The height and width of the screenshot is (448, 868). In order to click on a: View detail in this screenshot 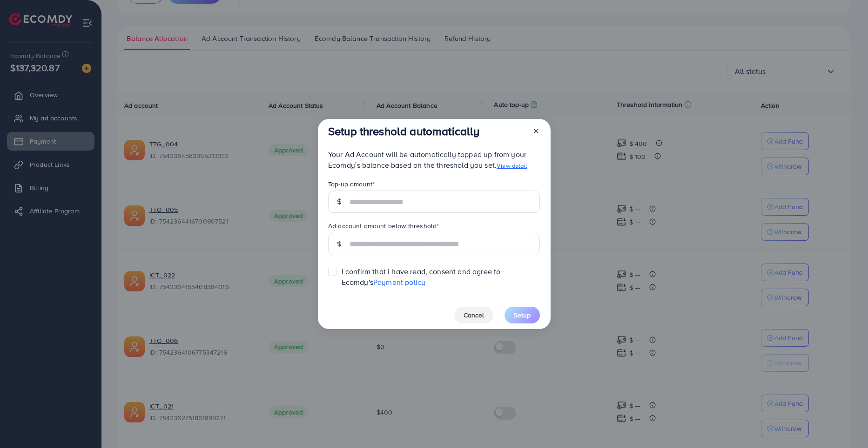, I will do `click(511, 166)`.